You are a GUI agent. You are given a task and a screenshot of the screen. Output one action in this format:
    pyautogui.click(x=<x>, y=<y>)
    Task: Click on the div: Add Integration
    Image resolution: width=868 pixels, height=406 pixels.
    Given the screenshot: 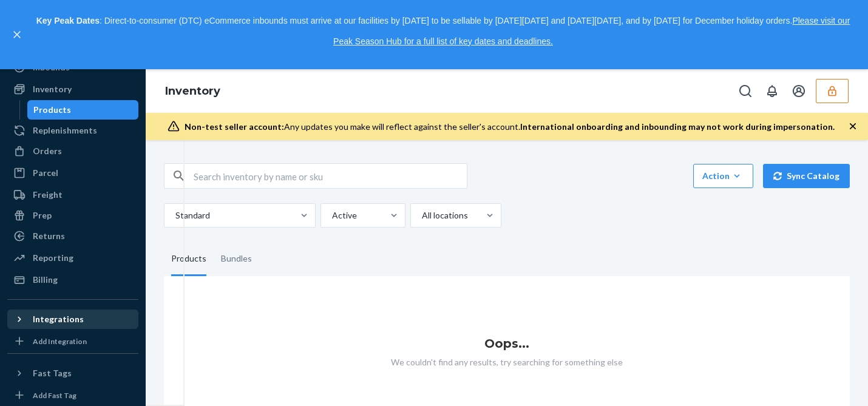 What is the action you would take?
    pyautogui.click(x=60, y=341)
    